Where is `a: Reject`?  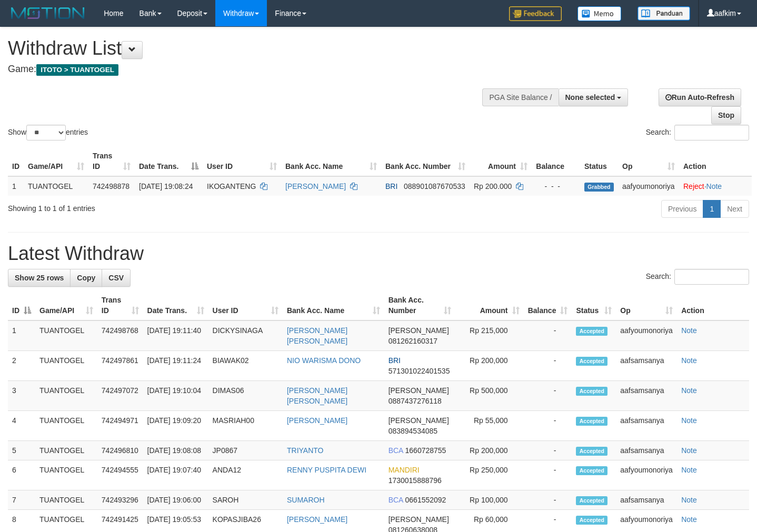 a: Reject is located at coordinates (694, 187).